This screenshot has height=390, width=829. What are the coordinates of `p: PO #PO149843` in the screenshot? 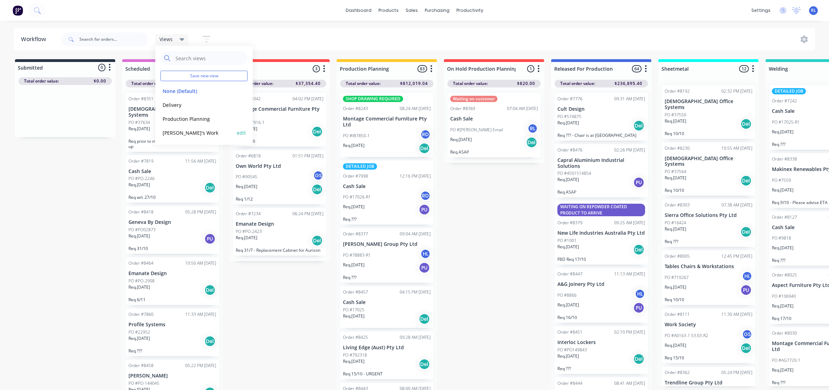 It's located at (572, 350).